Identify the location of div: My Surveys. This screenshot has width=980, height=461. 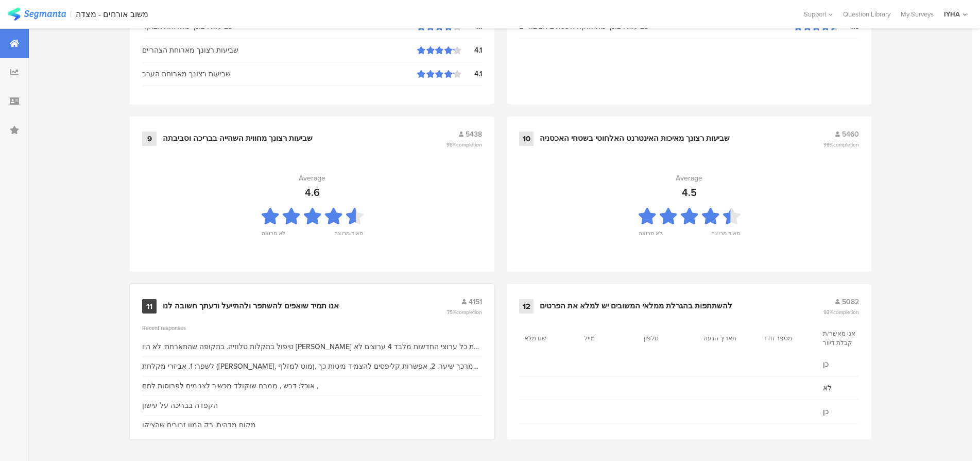
(917, 14).